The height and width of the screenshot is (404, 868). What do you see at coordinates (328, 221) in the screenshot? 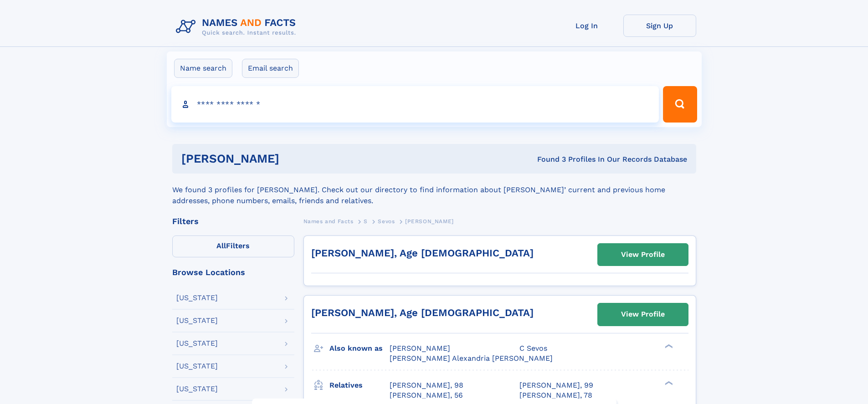
I see `a: Names and Facts` at bounding box center [328, 221].